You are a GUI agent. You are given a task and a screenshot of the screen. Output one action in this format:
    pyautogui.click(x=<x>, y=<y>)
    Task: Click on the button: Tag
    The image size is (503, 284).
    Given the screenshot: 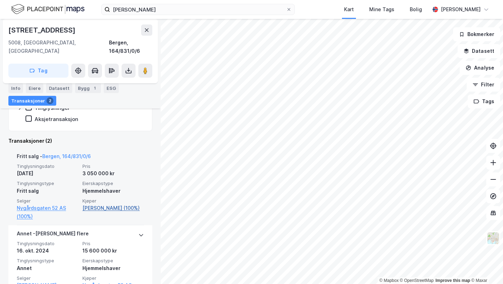 What is the action you would take?
    pyautogui.click(x=38, y=71)
    